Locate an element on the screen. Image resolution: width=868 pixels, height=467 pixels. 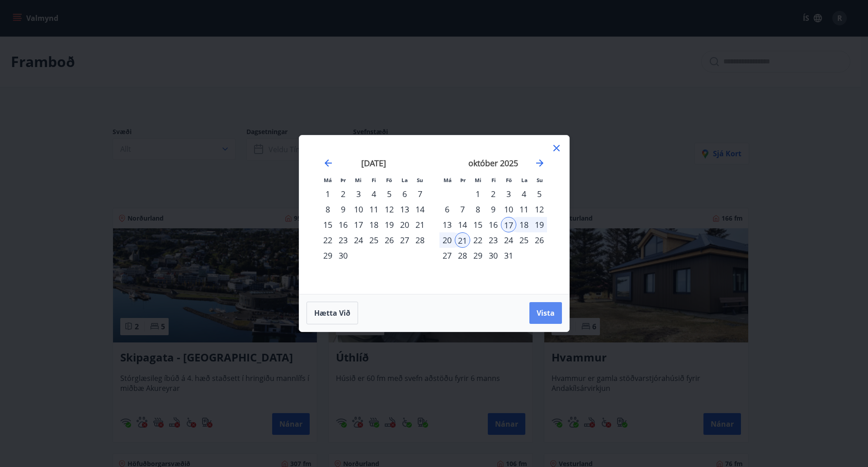
td: Selected. sunnudagur, 19. október 2025 is located at coordinates (539, 225).